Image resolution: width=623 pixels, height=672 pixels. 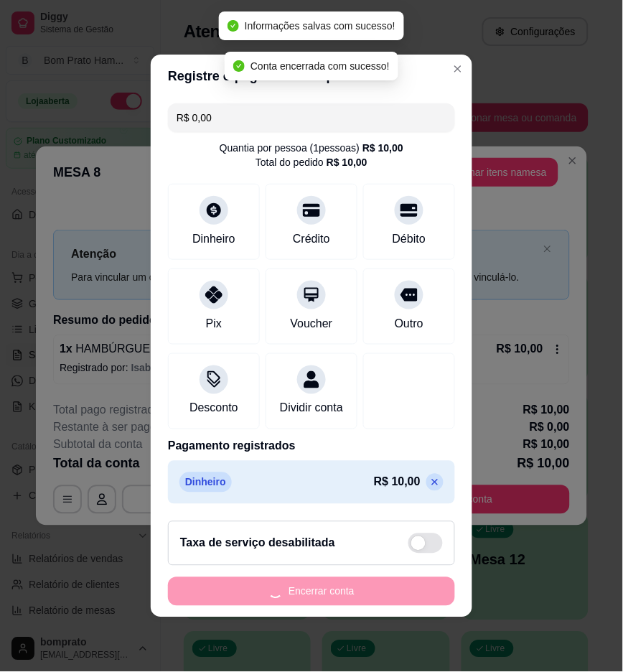 I want to click on div: Débito, so click(x=409, y=239).